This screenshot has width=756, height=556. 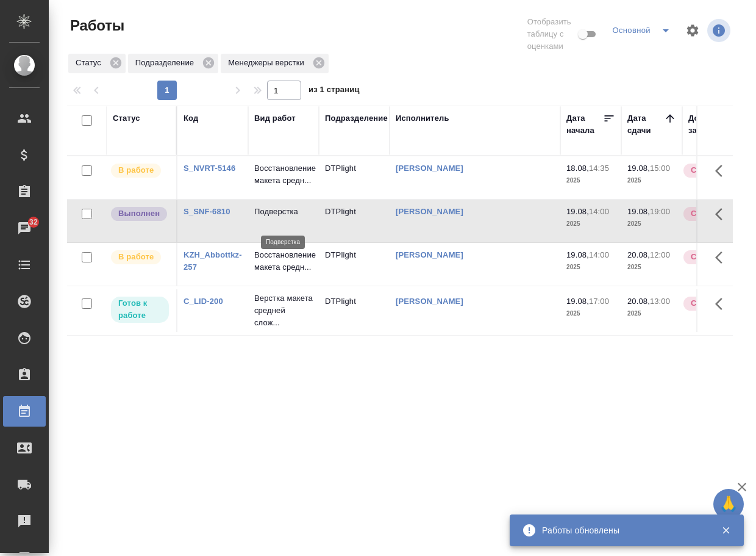 What do you see at coordinates (726, 530) in the screenshot?
I see `button: Закрыть` at bounding box center [726, 530].